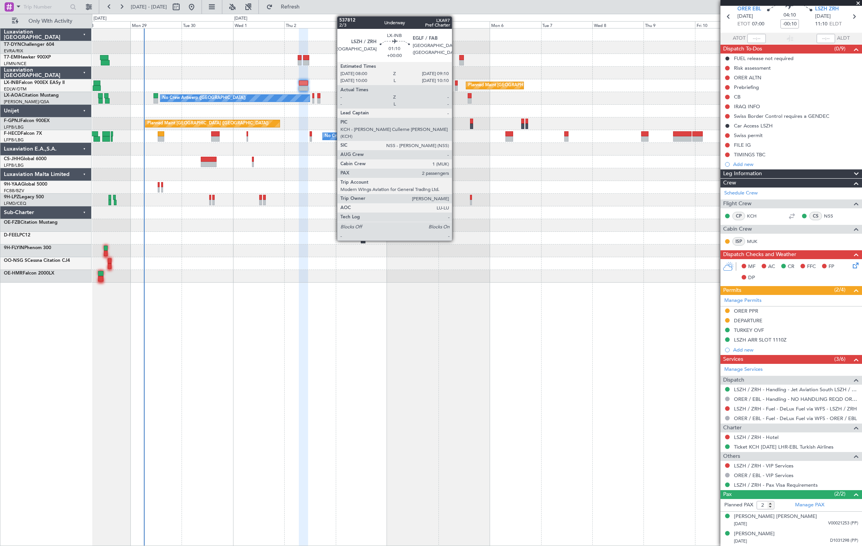  What do you see at coordinates (741, 193) in the screenshot?
I see `a: Schedule Crew` at bounding box center [741, 193].